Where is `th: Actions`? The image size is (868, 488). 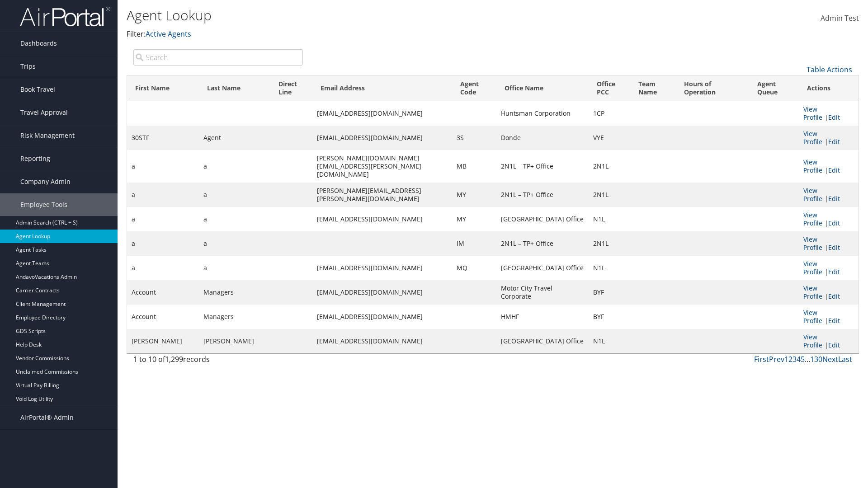 th: Actions is located at coordinates (829, 88).